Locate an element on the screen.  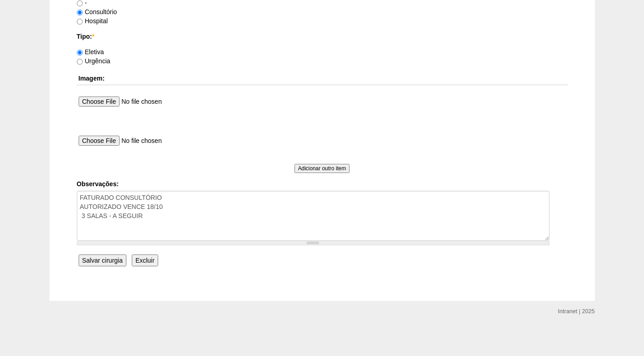
input: Urgência is located at coordinates (80, 62).